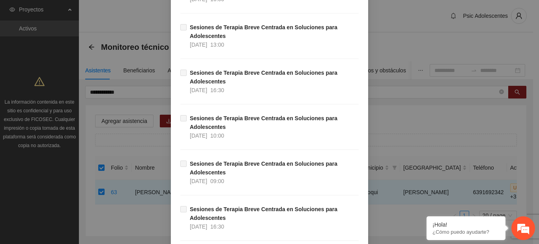 The height and width of the screenshot is (244, 539). What do you see at coordinates (217, 181) in the screenshot?
I see `span: 09:00` at bounding box center [217, 181].